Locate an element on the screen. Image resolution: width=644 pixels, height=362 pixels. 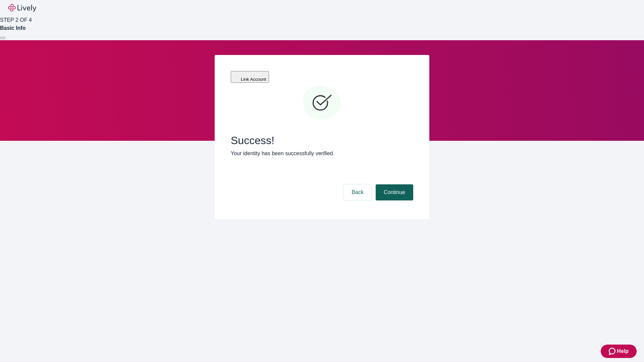
svg: Zendesk support icon is located at coordinates (613, 352).